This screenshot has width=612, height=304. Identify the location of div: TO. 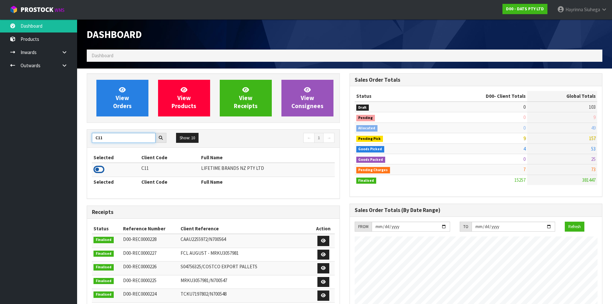
(466, 227).